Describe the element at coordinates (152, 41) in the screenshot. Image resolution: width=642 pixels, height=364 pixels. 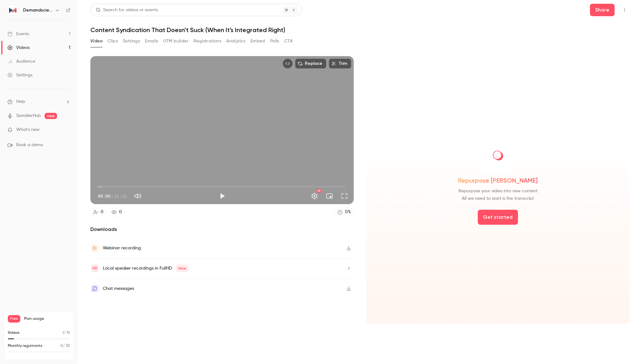
I see `button: Emails` at that location.